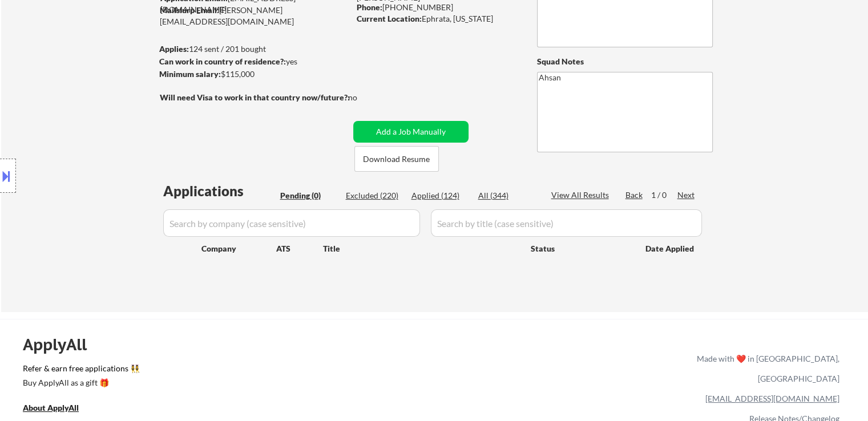 This screenshot has height=421, width=868. What do you see at coordinates (254, 97) in the screenshot?
I see `strong: Will need Visa to work in that country now/future?:` at bounding box center [254, 97].